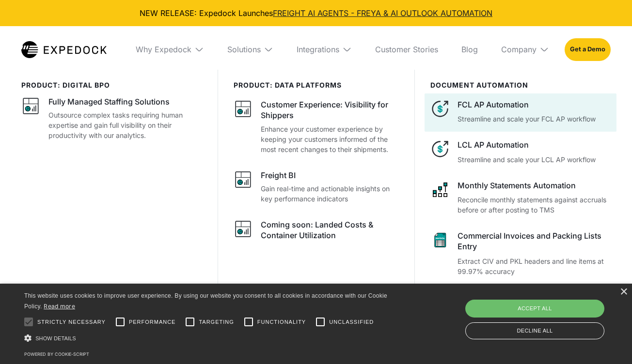  Describe the element at coordinates (316, 231) in the screenshot. I see `a: graph iconComing soon: Landed Costs & Container Utilization` at that location.